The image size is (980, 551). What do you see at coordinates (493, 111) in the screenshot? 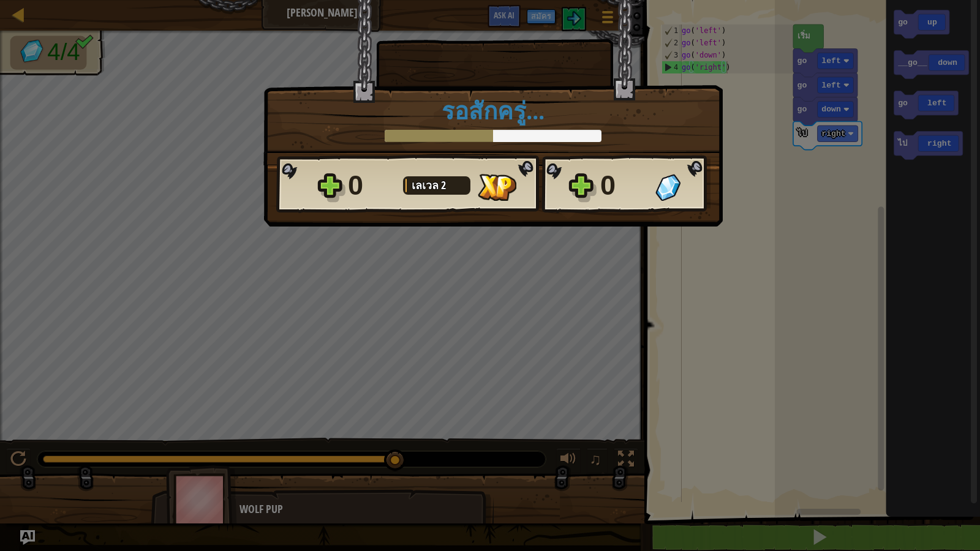
I see `h1: รอสักครู่...` at bounding box center [493, 111].